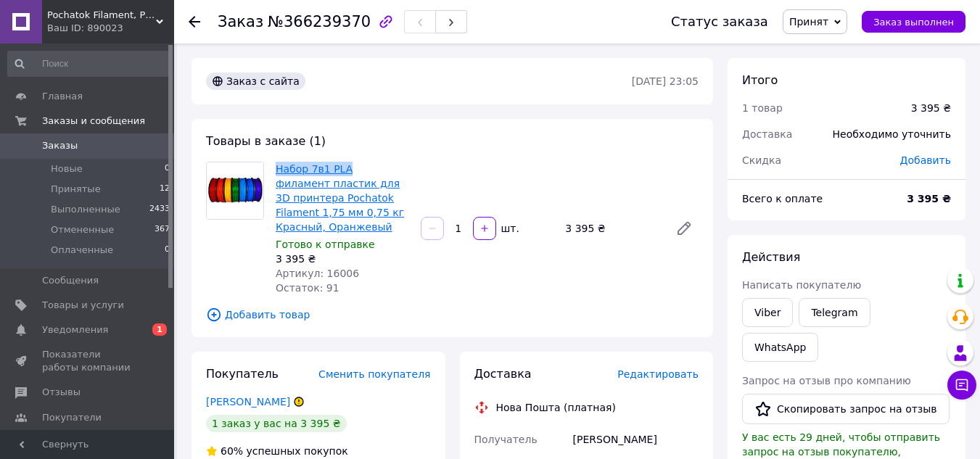 The width and height of the screenshot is (980, 459). What do you see at coordinates (555, 407) in the screenshot?
I see `div: Нова Пошта (платная)` at bounding box center [555, 407].